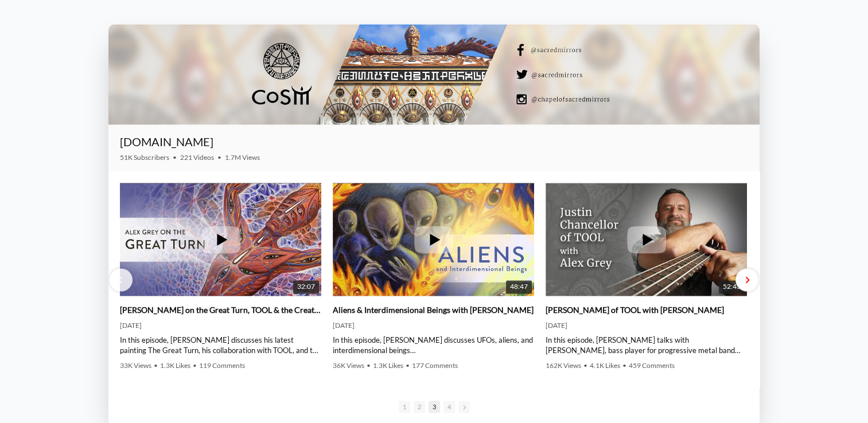  I want to click on a: Aliens & Interdimensional Beings with Alex Grey 48:47, so click(433, 239).